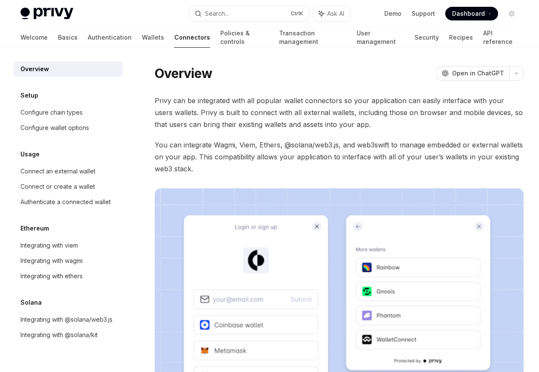 The width and height of the screenshot is (539, 372). Describe the element at coordinates (58, 187) in the screenshot. I see `div: Connect or create a wallet` at that location.